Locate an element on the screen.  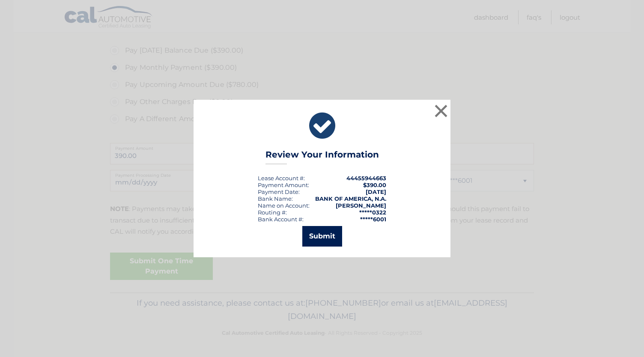
span: $390.00 is located at coordinates (374, 185).